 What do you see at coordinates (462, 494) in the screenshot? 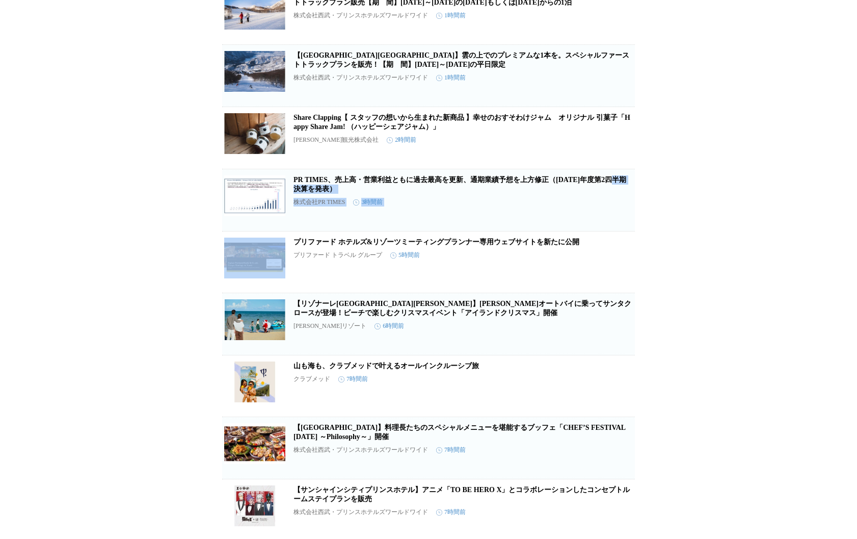
I see `a: 【サンシャインシティプリンスホテル】アニメ「TO BE HERO X」とコラボレーションしたコンセプトルームステイプランを販売` at bounding box center [462, 494].